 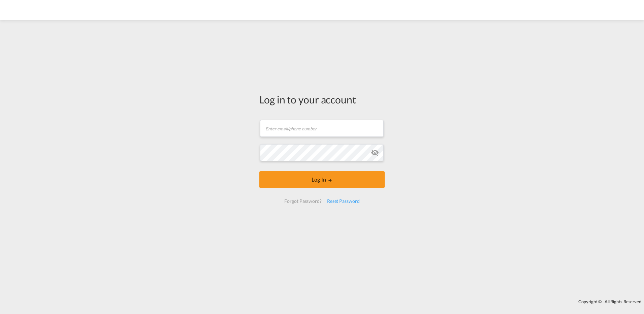 What do you see at coordinates (343, 201) in the screenshot?
I see `div: Reset Password` at bounding box center [343, 201].